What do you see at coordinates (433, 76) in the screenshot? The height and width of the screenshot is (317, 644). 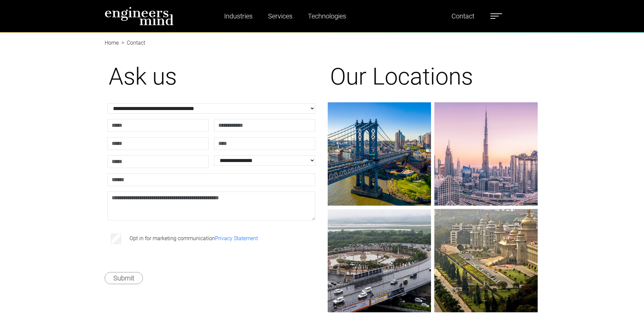 I see `h1: Our Locations` at bounding box center [433, 76].